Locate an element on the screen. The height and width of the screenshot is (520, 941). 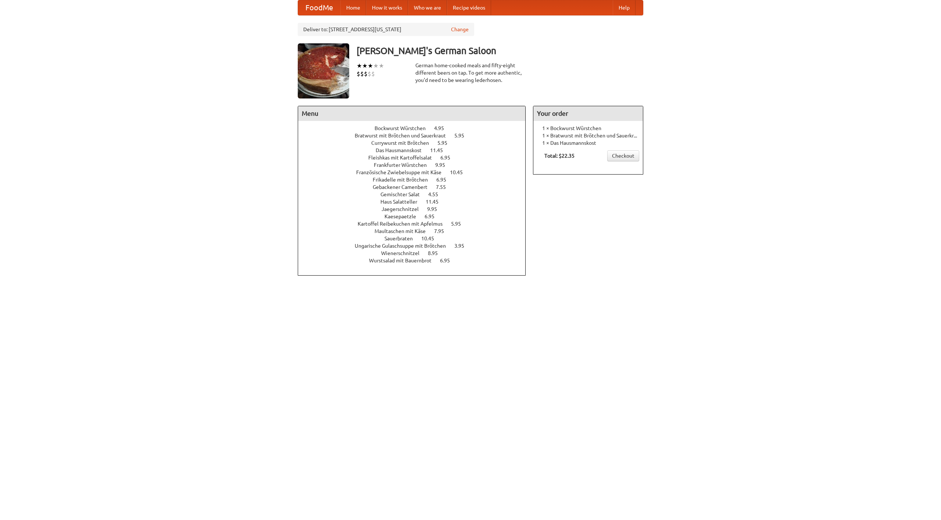
span: Das Hausmannskost is located at coordinates (402, 150).